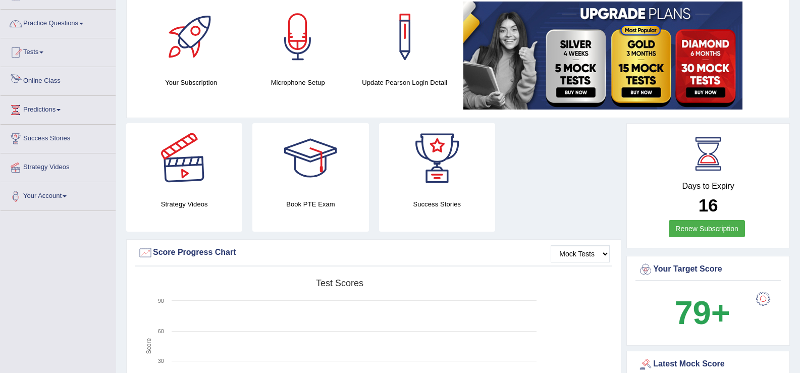 This screenshot has height=373, width=800. What do you see at coordinates (405, 82) in the screenshot?
I see `h4: Update Pearson Login Detail` at bounding box center [405, 82].